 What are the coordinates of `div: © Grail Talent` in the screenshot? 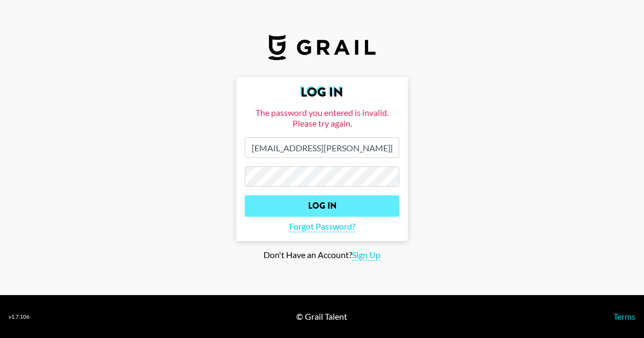 It's located at (321, 316).